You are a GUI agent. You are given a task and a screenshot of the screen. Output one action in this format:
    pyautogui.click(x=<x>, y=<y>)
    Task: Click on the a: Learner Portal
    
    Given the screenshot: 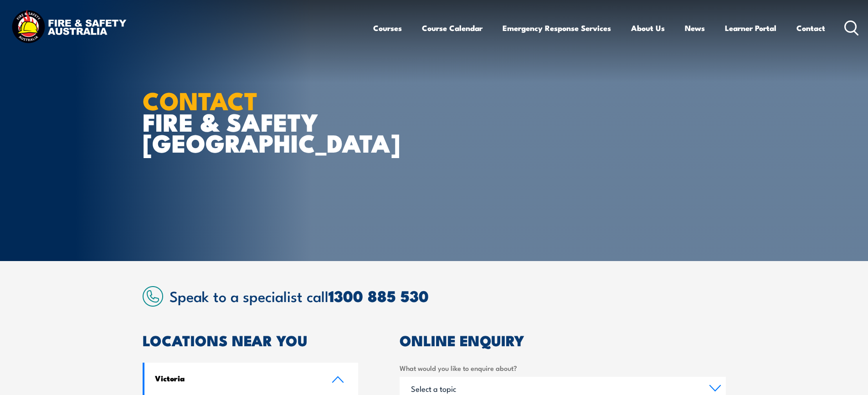 What is the action you would take?
    pyautogui.click(x=750, y=28)
    